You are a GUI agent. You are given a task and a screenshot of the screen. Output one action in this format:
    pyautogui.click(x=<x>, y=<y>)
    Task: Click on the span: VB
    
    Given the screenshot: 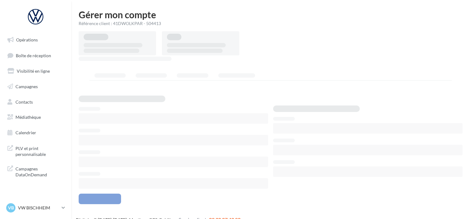 What is the action you would take?
    pyautogui.click(x=11, y=208)
    